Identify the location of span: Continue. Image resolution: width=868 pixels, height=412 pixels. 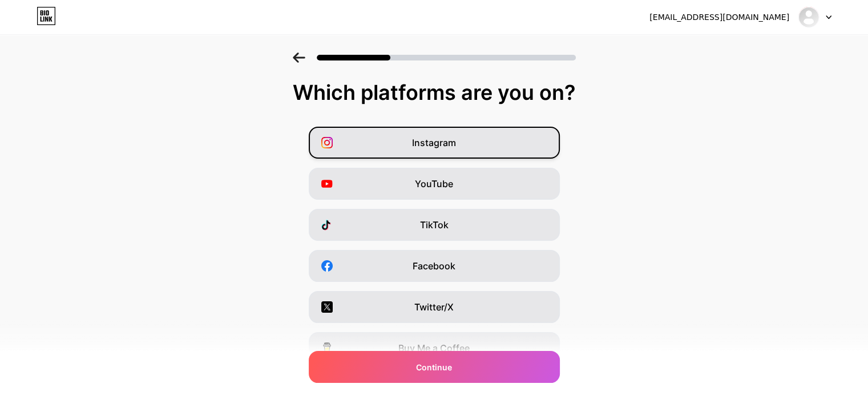
(433, 367).